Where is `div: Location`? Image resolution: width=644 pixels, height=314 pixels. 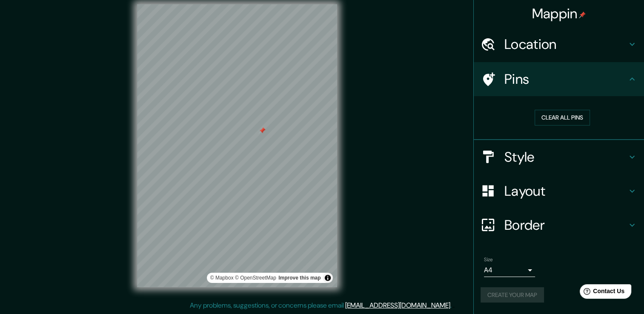
div: Location is located at coordinates (559, 44).